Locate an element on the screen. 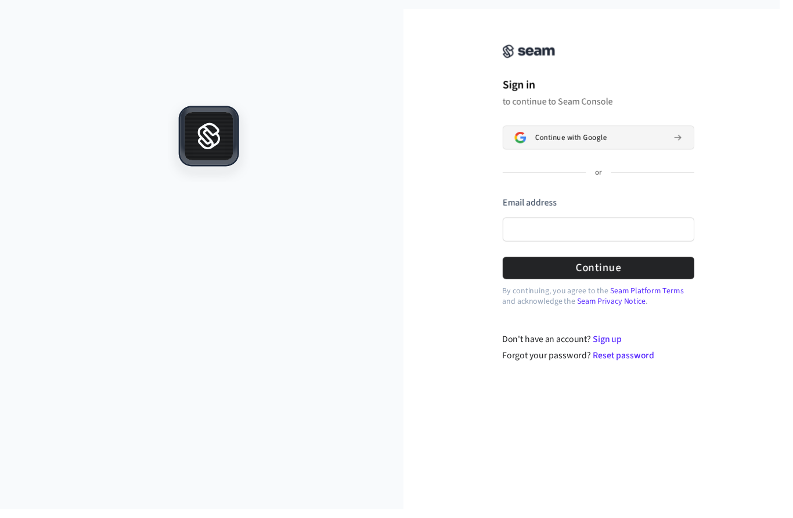 Image resolution: width=793 pixels, height=518 pixels. img: Seam Console is located at coordinates (538, 52).